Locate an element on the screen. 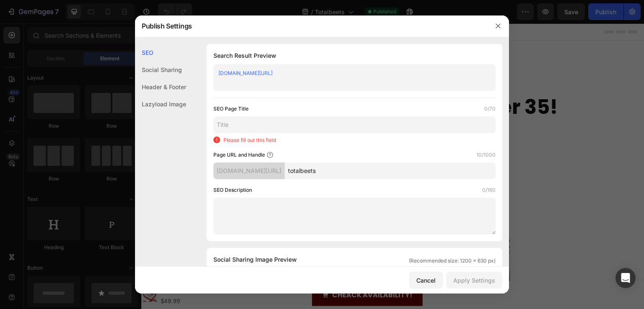 The height and width of the screenshot is (309, 644). div: Drop element here is located at coordinates (317, 121).